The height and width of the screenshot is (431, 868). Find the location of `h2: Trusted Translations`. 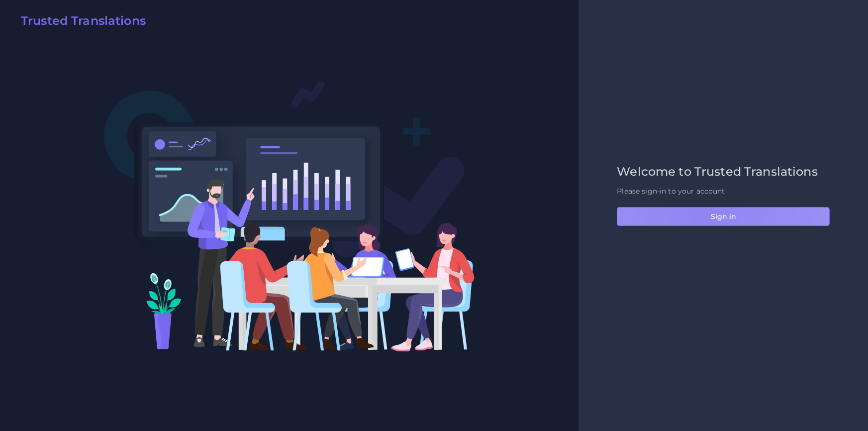

h2: Trusted Translations is located at coordinates (83, 21).